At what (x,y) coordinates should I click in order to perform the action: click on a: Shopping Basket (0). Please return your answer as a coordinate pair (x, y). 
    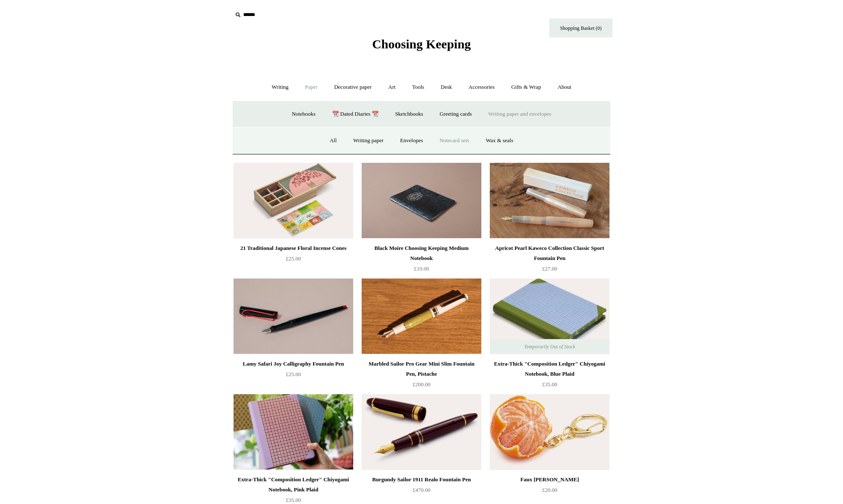
    Looking at the image, I should click on (580, 27).